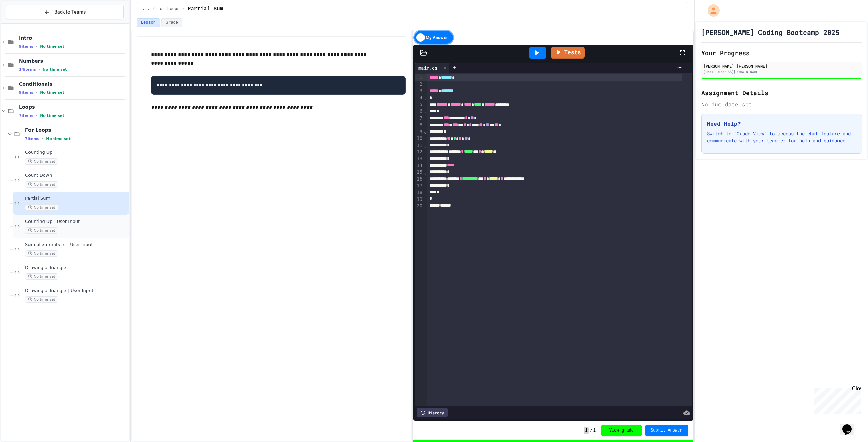 The height and width of the screenshot is (442, 868). I want to click on h2: Your Progress, so click(781, 53).